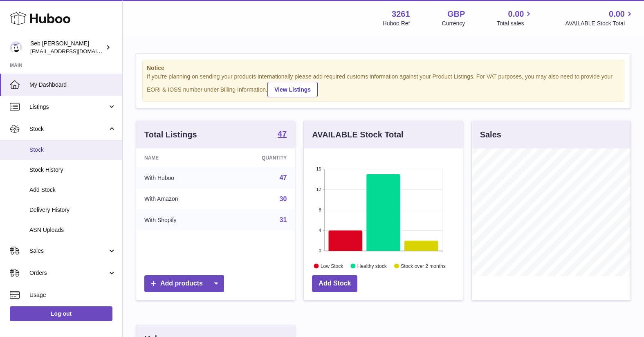  What do you see at coordinates (293, 89) in the screenshot?
I see `a: View Listings` at bounding box center [293, 89].